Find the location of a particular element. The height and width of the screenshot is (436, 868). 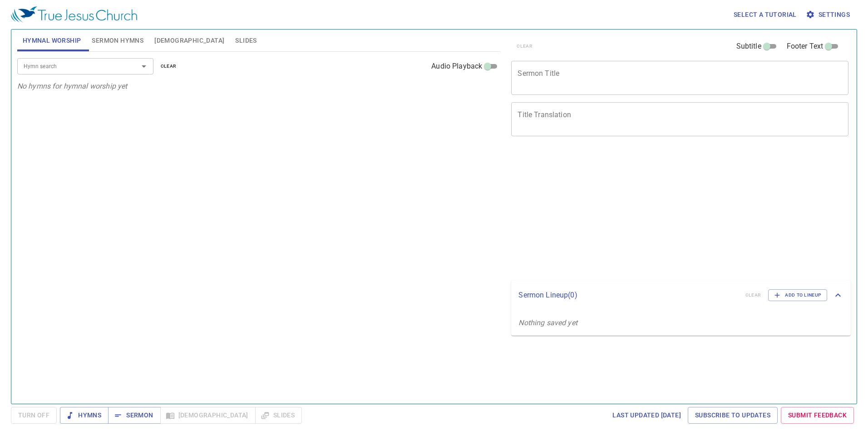

button: Add to Lineup is located at coordinates (798, 295).